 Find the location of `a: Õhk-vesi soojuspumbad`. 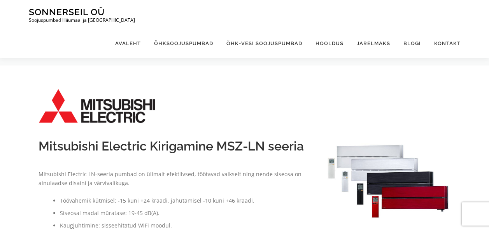

a: Õhk-vesi soojuspumbad is located at coordinates (264, 43).